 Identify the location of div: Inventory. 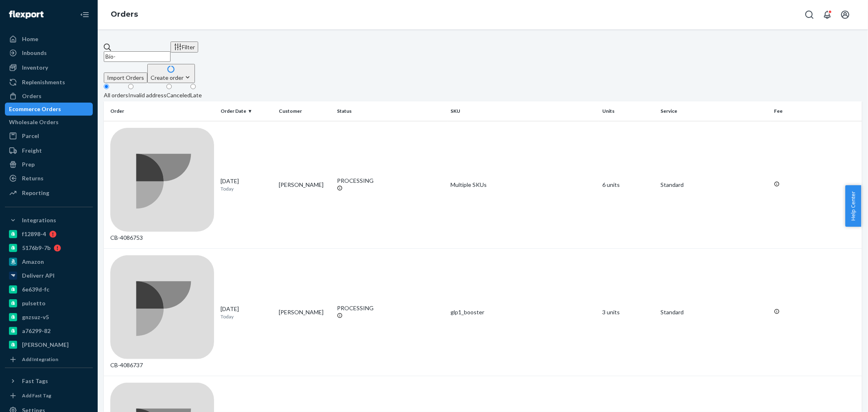
(35, 68).